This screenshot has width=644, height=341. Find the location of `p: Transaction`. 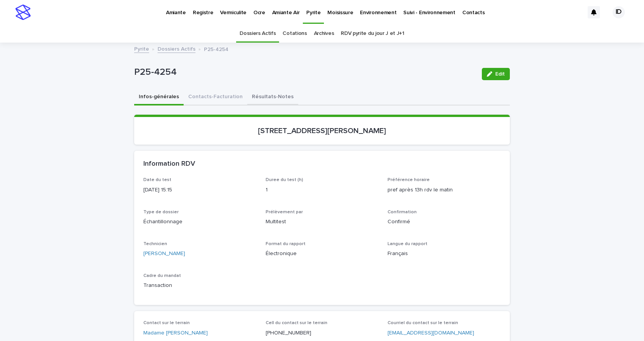

p: Transaction is located at coordinates (200, 285).